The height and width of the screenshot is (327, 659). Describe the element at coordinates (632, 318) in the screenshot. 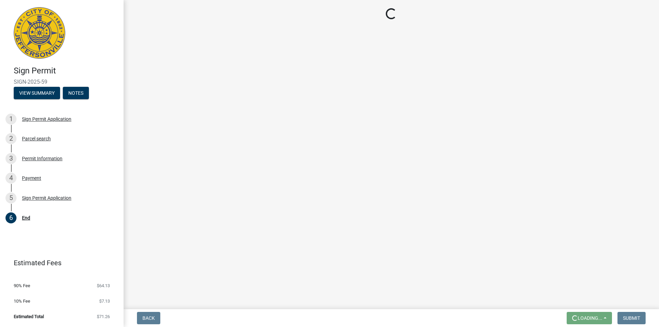

I see `button: Submit` at that location.